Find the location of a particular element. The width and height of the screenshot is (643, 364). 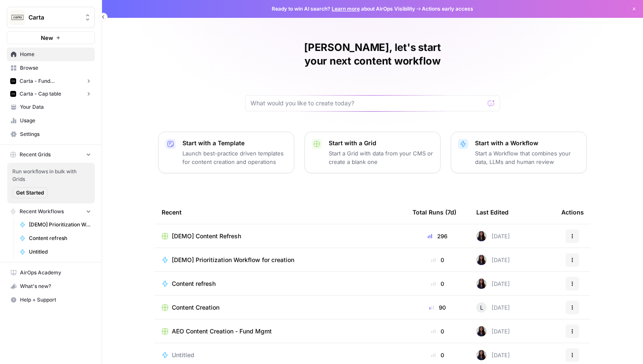

input: What would you like to create today? is located at coordinates (367, 103).